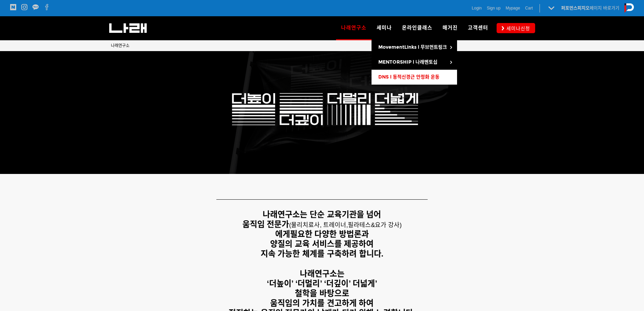 This screenshot has width=644, height=311. What do you see at coordinates (478, 28) in the screenshot?
I see `a: 고객센터` at bounding box center [478, 28].